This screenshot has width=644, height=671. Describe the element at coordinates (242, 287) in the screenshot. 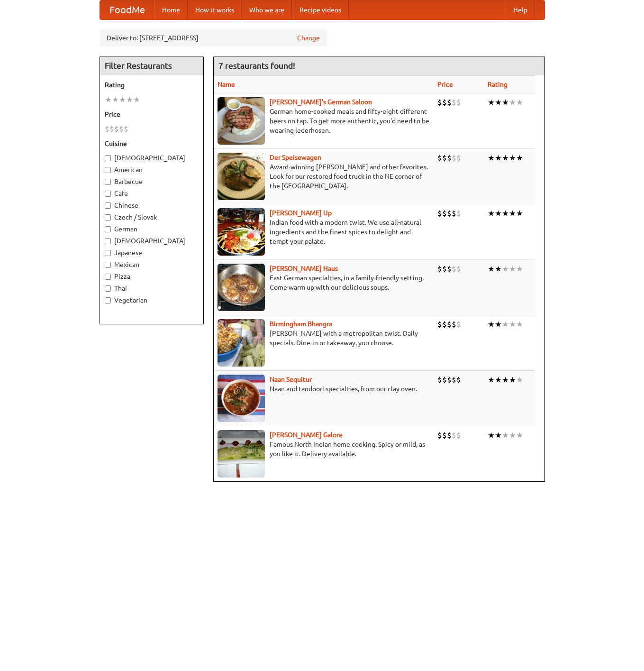

I see `img: kohlhaus.jpg` at that location.